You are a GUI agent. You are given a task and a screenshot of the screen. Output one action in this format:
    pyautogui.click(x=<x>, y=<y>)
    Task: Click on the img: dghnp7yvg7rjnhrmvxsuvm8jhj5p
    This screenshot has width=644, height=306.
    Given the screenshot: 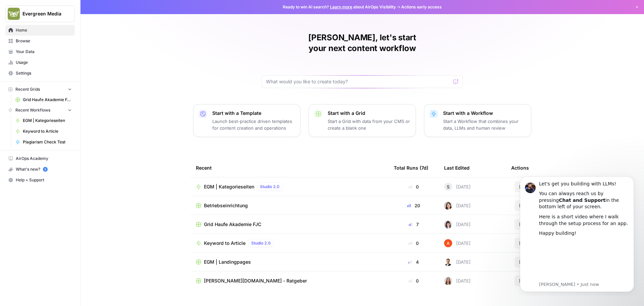 What is the action you would take?
    pyautogui.click(x=448, y=281)
    